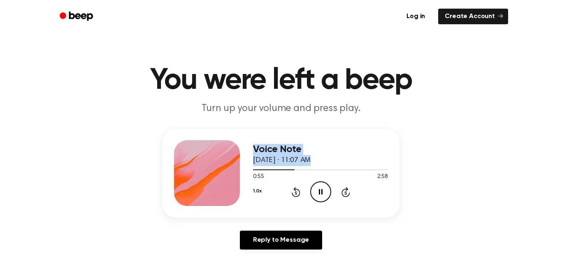 The height and width of the screenshot is (266, 562). Describe the element at coordinates (257, 191) in the screenshot. I see `button: 1.0x` at that location.